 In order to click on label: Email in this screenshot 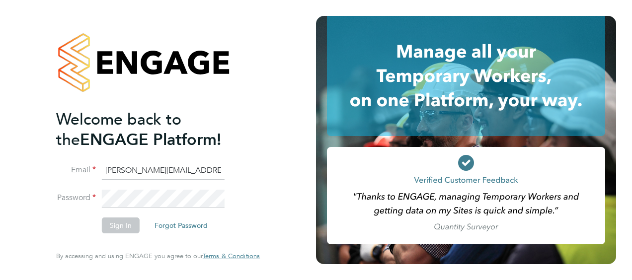, I will do `click(76, 170)`.